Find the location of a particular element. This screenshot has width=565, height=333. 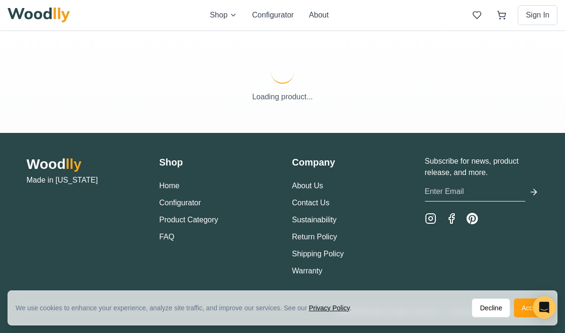

h3: Shop is located at coordinates (216, 162).